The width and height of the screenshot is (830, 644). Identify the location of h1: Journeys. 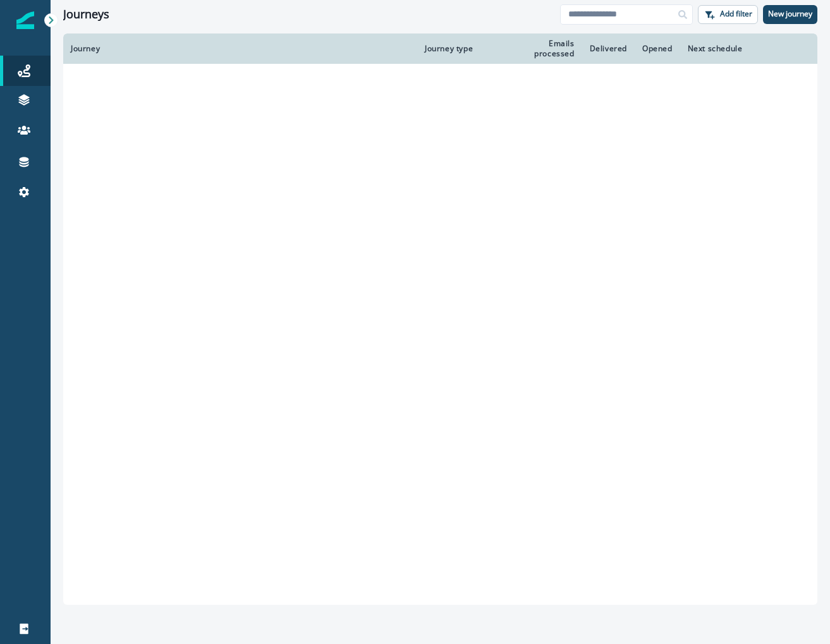
(86, 14).